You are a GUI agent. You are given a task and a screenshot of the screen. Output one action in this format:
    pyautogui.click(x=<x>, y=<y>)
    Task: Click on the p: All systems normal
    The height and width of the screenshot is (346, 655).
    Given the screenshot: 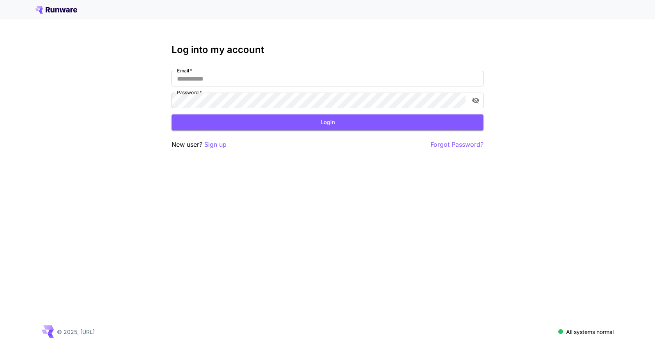 What is the action you would take?
    pyautogui.click(x=590, y=332)
    